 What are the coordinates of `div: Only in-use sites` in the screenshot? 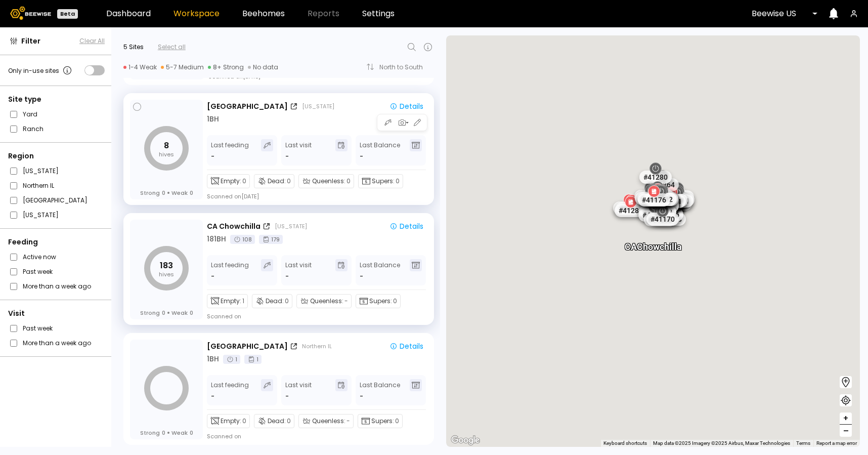 It's located at (40, 71).